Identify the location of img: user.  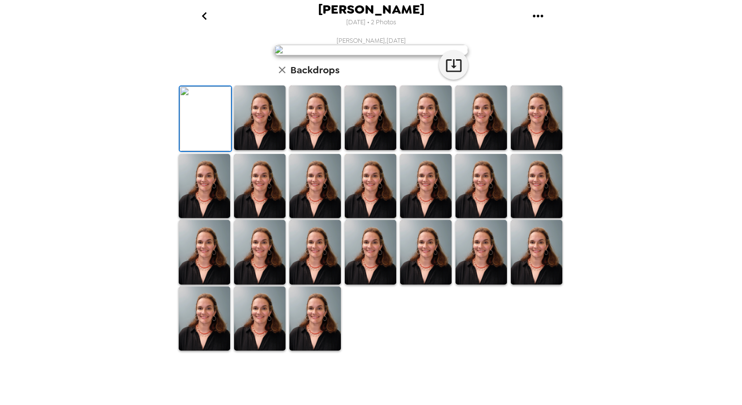
(371, 50).